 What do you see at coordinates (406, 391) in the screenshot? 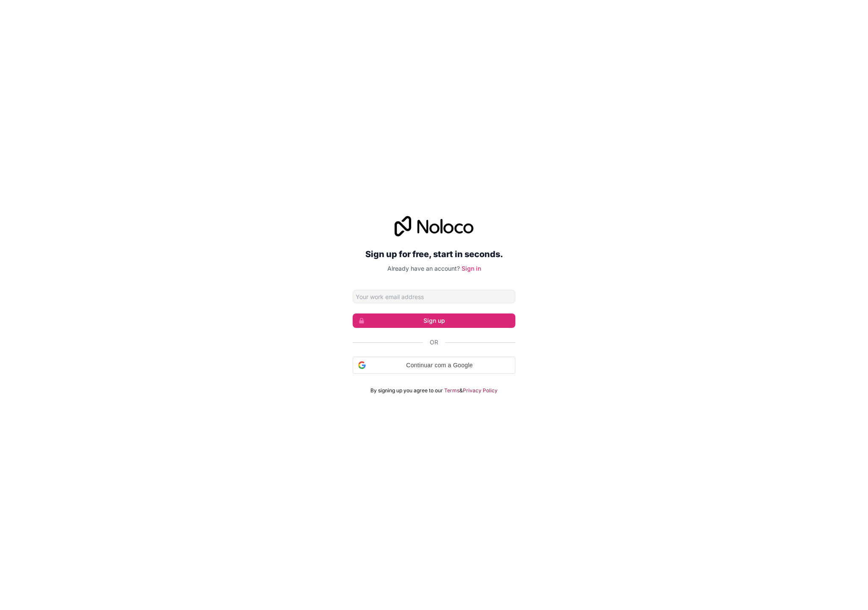
I see `span: By signing up you agree to our` at bounding box center [406, 391].